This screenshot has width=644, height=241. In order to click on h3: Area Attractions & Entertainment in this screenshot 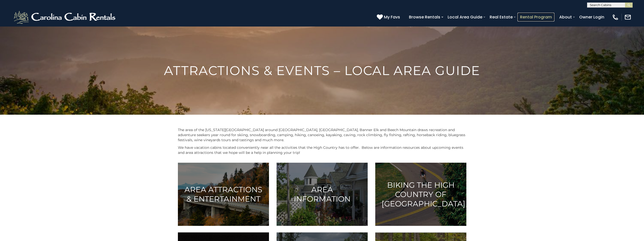, I will do `click(224, 194)`.